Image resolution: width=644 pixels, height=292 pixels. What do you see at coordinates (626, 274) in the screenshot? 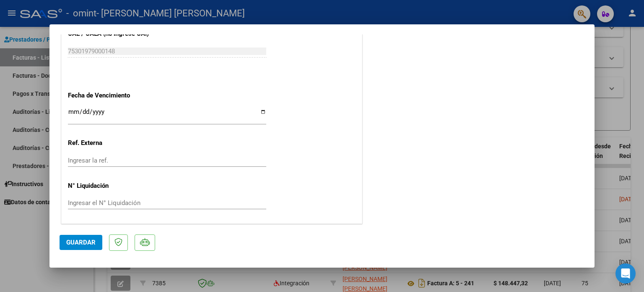
I see `div: Open Intercom Messenger` at bounding box center [626, 274].